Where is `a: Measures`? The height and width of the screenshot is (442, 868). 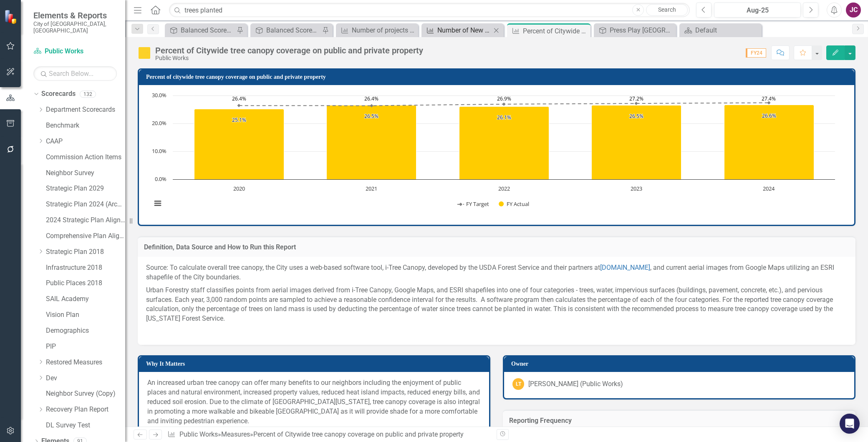
a: Measures is located at coordinates (235, 434).